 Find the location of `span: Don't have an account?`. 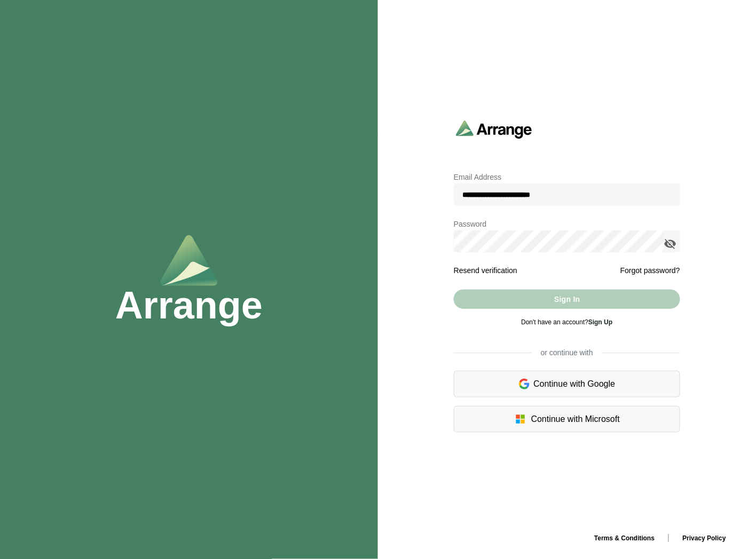

span: Don't have an account? is located at coordinates (567, 323).